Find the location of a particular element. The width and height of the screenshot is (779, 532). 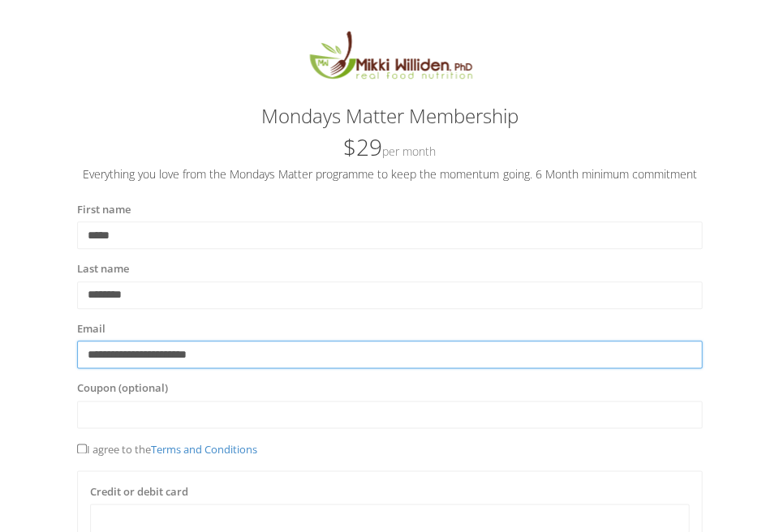

label: Coupon (optional) is located at coordinates (122, 389).